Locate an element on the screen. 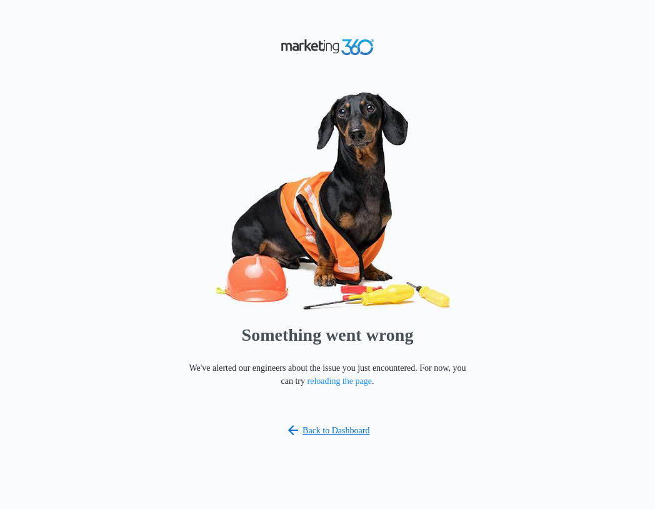 The image size is (655, 509). h1: Something went wrong is located at coordinates (327, 335).